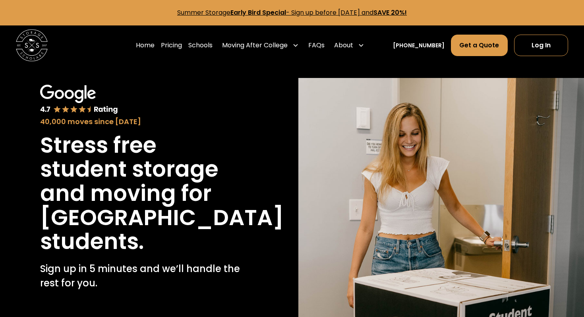 Image resolution: width=584 pixels, height=317 pixels. Describe the element at coordinates (390, 12) in the screenshot. I see `strong: SAVE 20%!` at that location.